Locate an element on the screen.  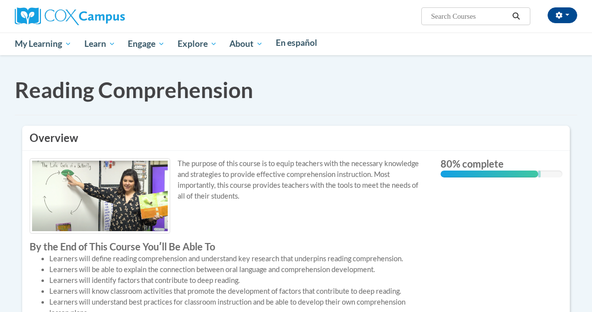
span: Engage is located at coordinates (146, 44).